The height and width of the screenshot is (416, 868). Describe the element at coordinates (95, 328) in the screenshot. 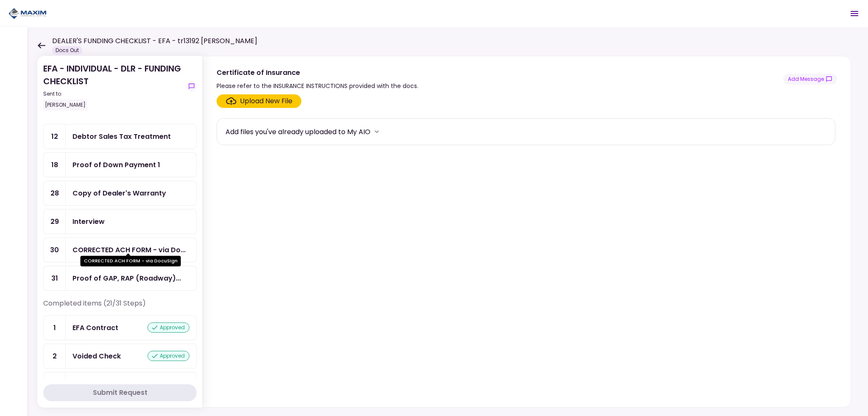

I see `div: EFA Contract` at that location.